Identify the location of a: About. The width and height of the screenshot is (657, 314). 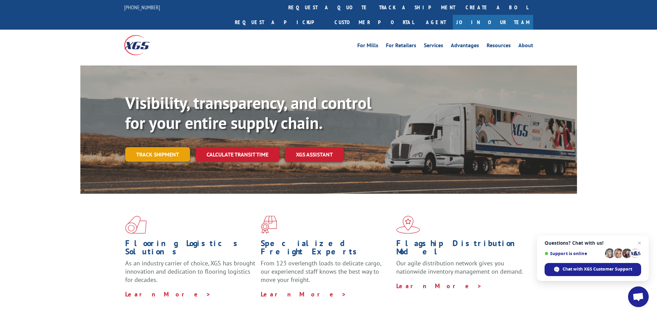
(525, 47).